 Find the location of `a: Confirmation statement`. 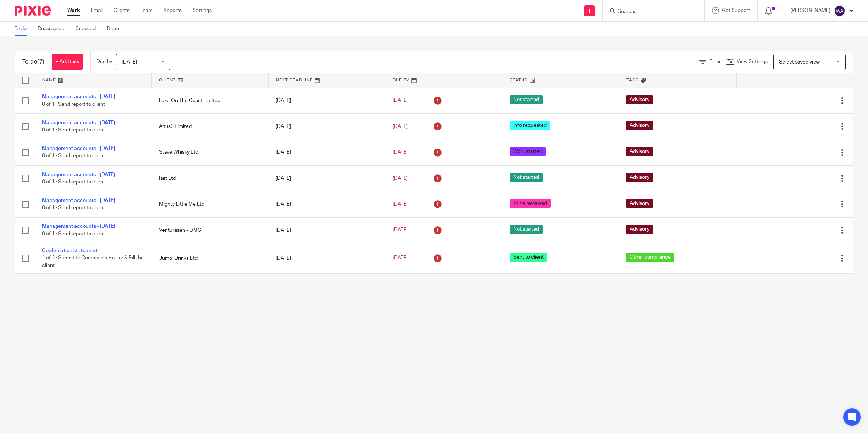

a: Confirmation statement is located at coordinates (70, 251).